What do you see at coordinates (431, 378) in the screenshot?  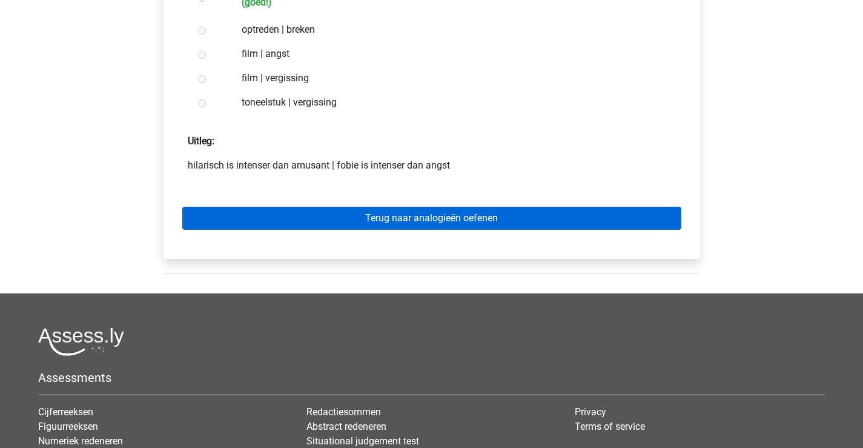 I see `h5: Assessments` at bounding box center [431, 378].